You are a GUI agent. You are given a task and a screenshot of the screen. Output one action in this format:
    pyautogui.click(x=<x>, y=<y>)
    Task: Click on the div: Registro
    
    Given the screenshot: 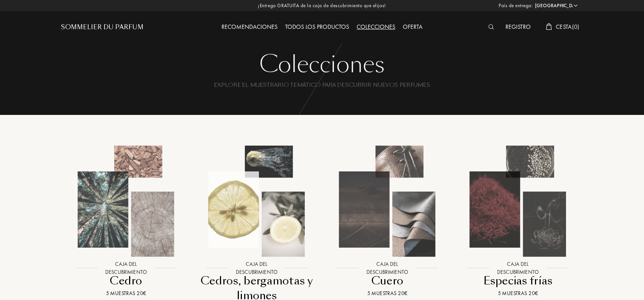 What is the action you would take?
    pyautogui.click(x=518, y=27)
    